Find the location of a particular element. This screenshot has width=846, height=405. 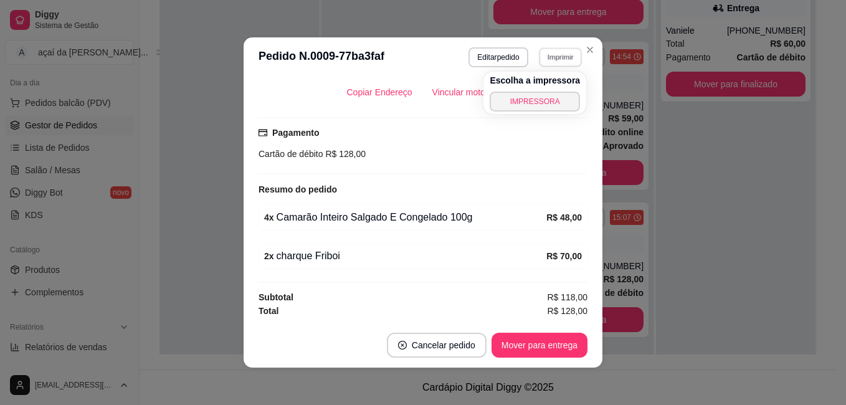

button: Mover para entrega is located at coordinates (540, 345).